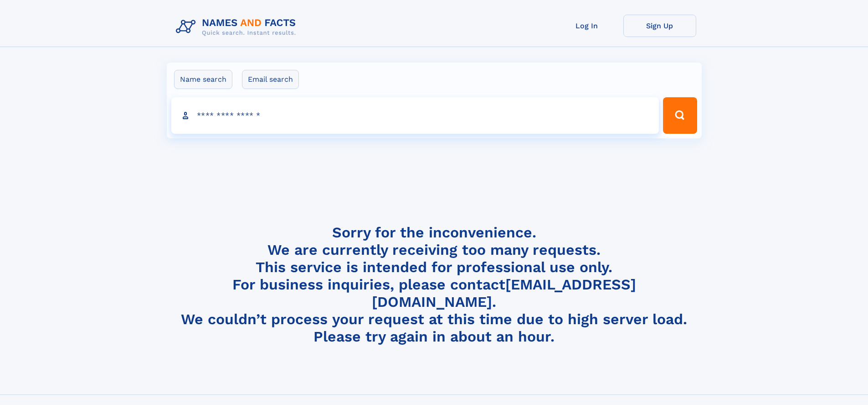  Describe the element at coordinates (270, 79) in the screenshot. I see `label: Email search` at that location.